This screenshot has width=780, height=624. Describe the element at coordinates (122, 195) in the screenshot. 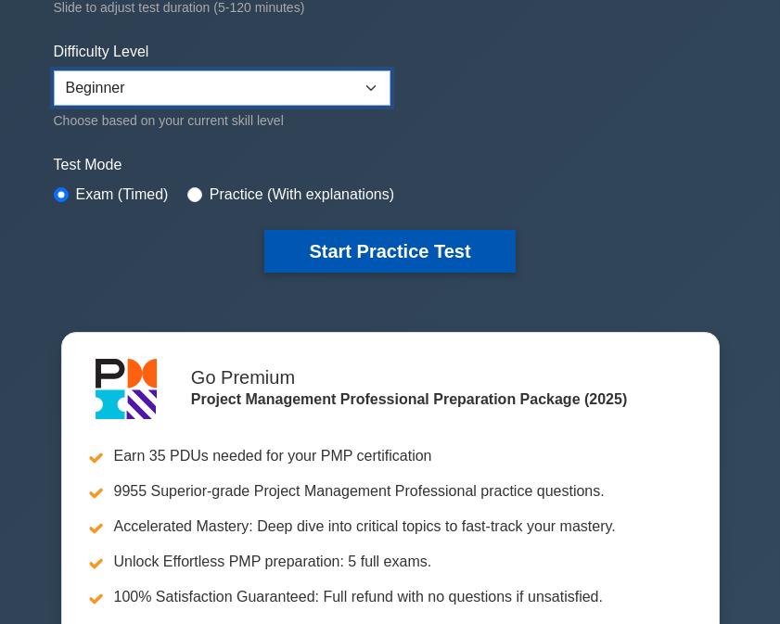

I see `label: Exam (Timed)` at that location.